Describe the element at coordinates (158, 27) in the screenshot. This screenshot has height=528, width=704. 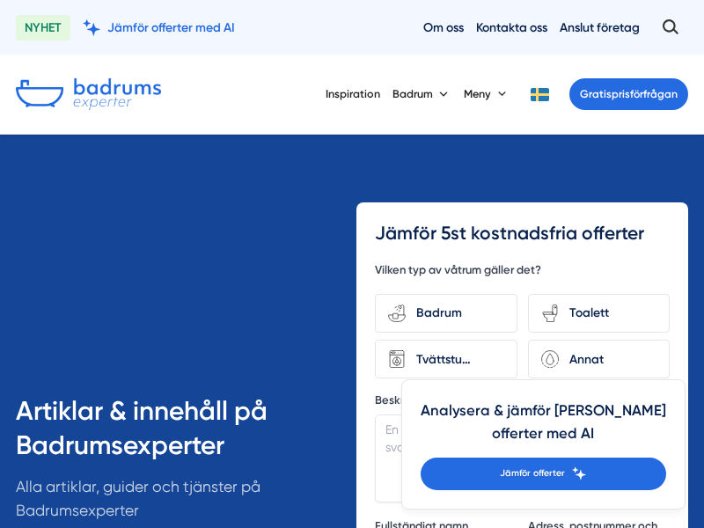
I see `a: Jämför offerter med AI` at that location.